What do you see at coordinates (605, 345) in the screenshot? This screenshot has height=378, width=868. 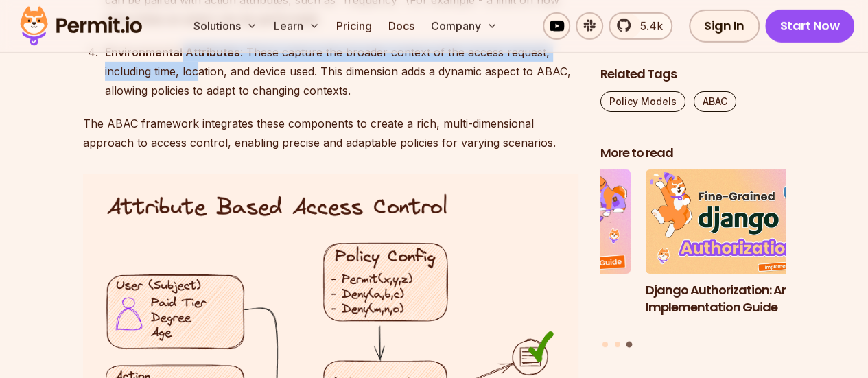 I see `button: Go to slide 1` at bounding box center [605, 345].